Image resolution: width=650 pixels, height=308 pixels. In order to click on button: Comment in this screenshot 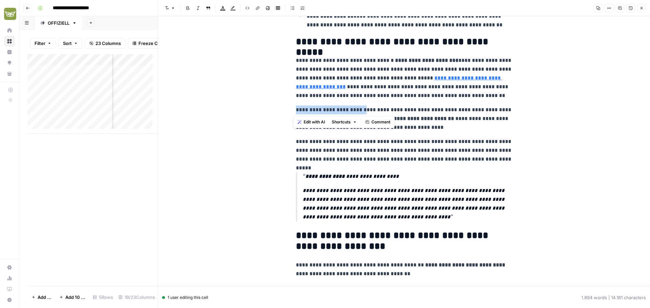, I will do `click(378, 122)`.